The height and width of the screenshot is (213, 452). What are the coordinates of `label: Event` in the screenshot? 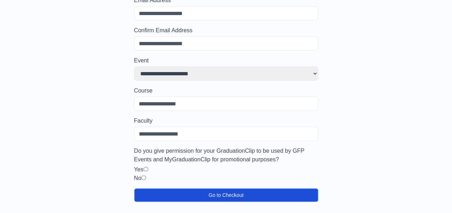 It's located at (226, 61).